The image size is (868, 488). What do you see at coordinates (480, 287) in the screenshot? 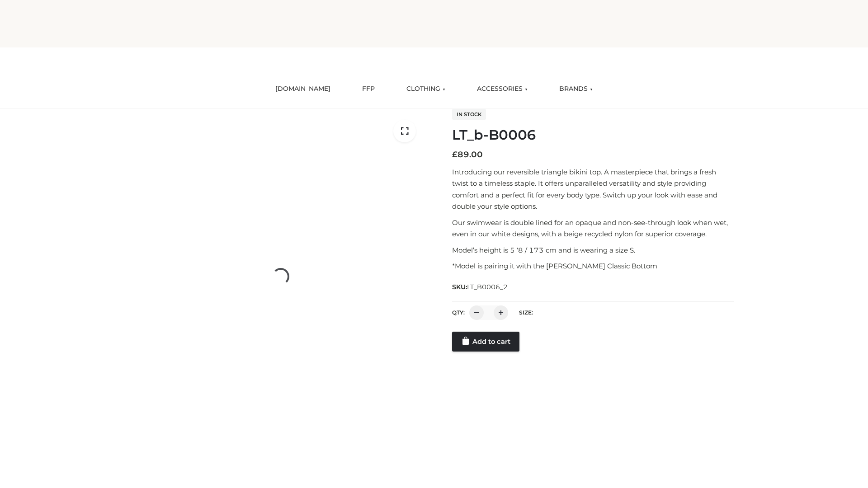
I see `span: SKU:` at bounding box center [480, 287].